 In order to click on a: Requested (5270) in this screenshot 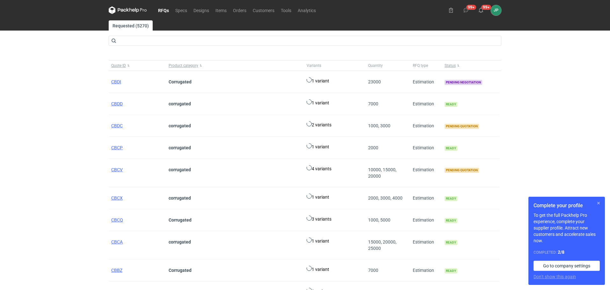, I will do `click(131, 25)`.